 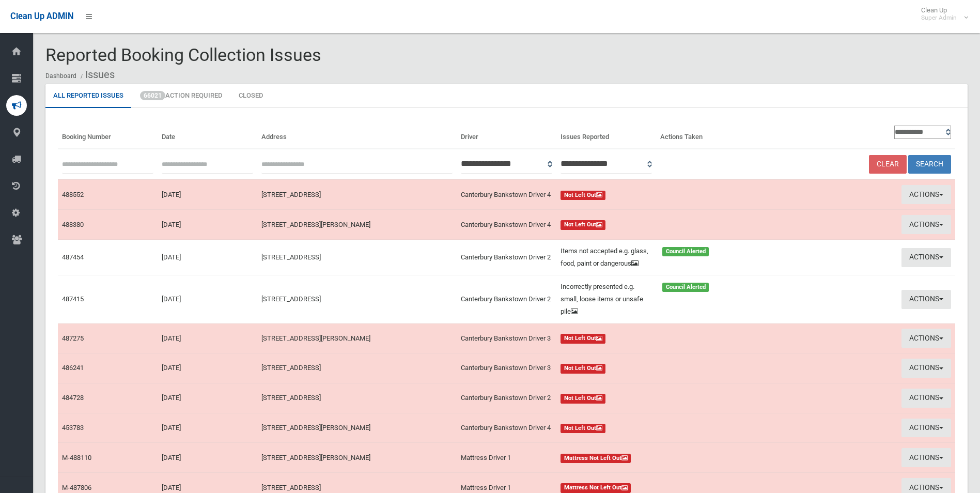 I want to click on a: Incorrectly presented e.g. small, loose items or unsafe pile Council Alerted, so click(x=656, y=299).